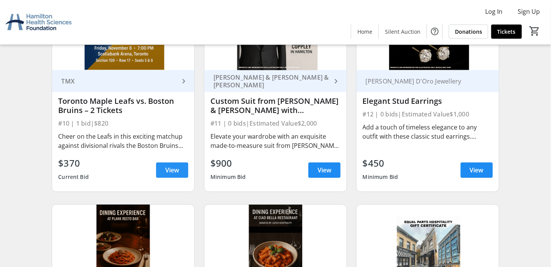  I want to click on a: Silent Auction, so click(403, 31).